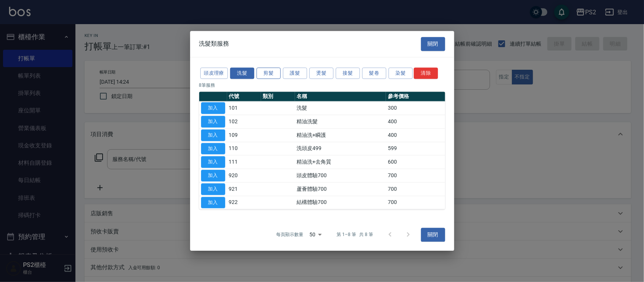  I want to click on td: 599, so click(416, 148).